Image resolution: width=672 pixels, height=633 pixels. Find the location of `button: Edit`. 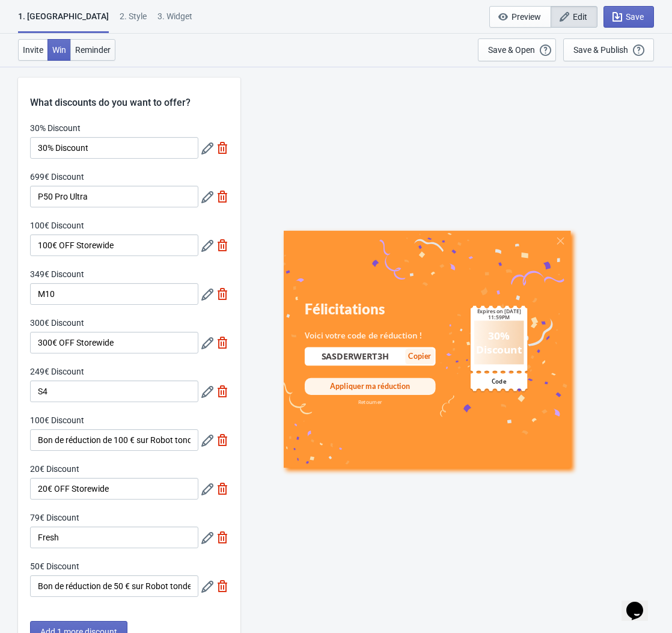

button: Edit is located at coordinates (574, 17).